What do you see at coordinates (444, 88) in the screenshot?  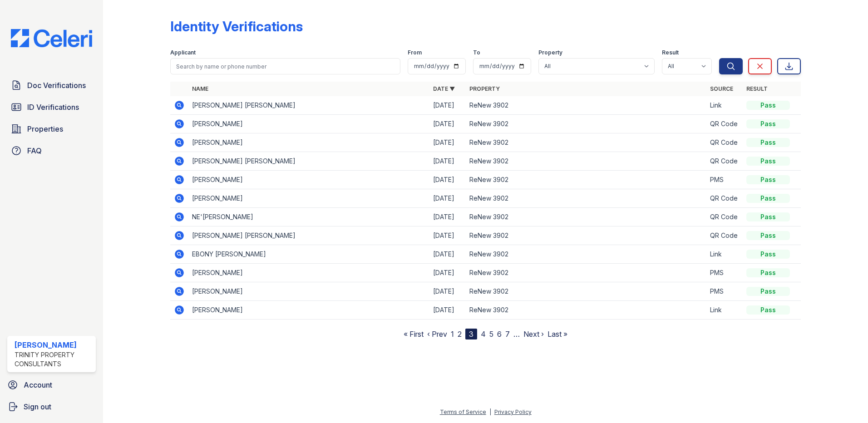 I see `a: Date ▼` at bounding box center [444, 88].